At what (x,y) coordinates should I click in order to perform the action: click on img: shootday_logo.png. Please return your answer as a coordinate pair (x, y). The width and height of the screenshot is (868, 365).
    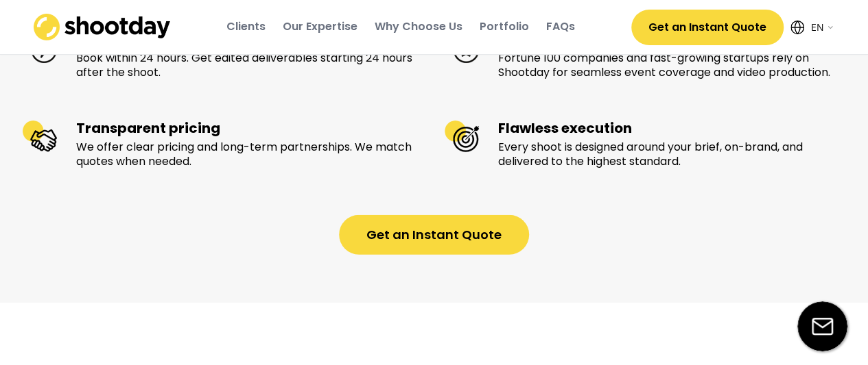
    Looking at the image, I should click on (102, 26).